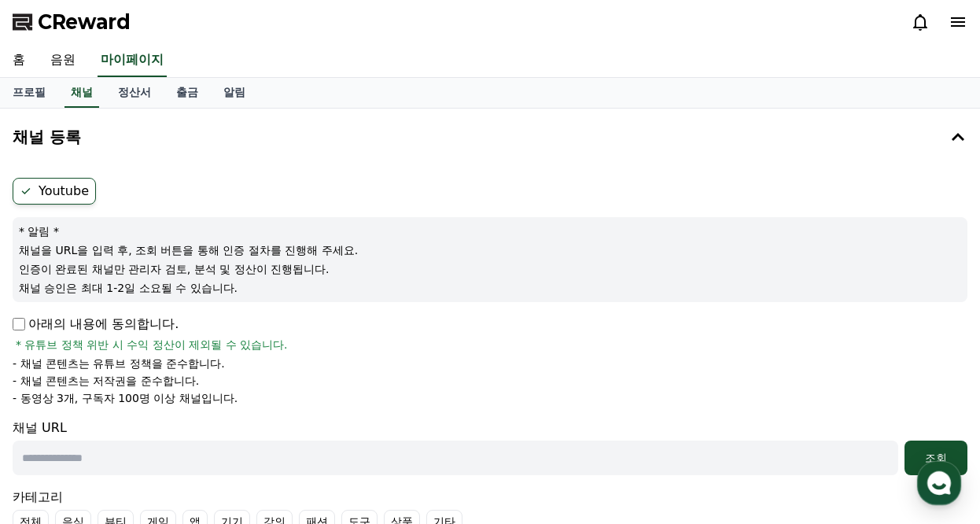 This screenshot has width=980, height=524. I want to click on a: 출금, so click(187, 93).